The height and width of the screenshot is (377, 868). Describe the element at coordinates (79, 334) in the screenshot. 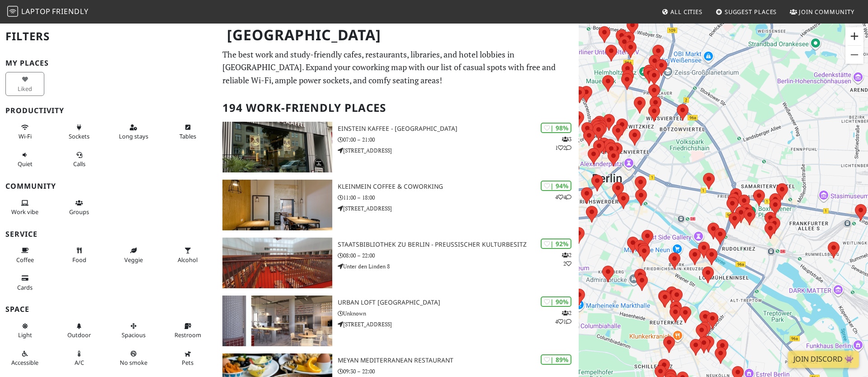

I see `span: Outdoor area` at that location.